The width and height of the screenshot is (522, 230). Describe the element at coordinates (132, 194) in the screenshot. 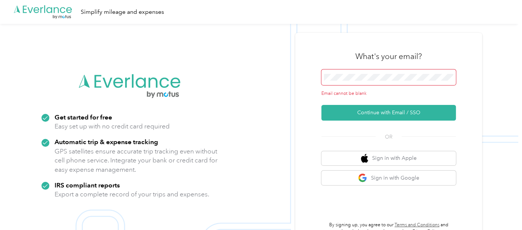

I see `p: Export a complete record of your trips and expenses.` at that location.